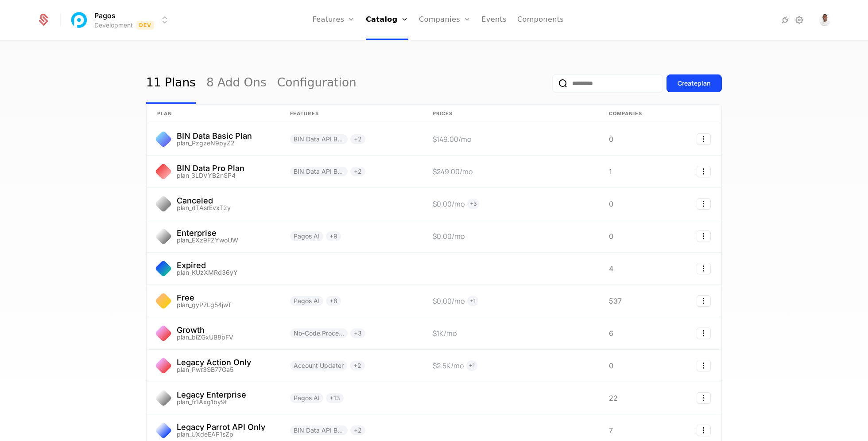 The width and height of the screenshot is (868, 441). What do you see at coordinates (171, 83) in the screenshot?
I see `a: 11 Plans` at bounding box center [171, 83].